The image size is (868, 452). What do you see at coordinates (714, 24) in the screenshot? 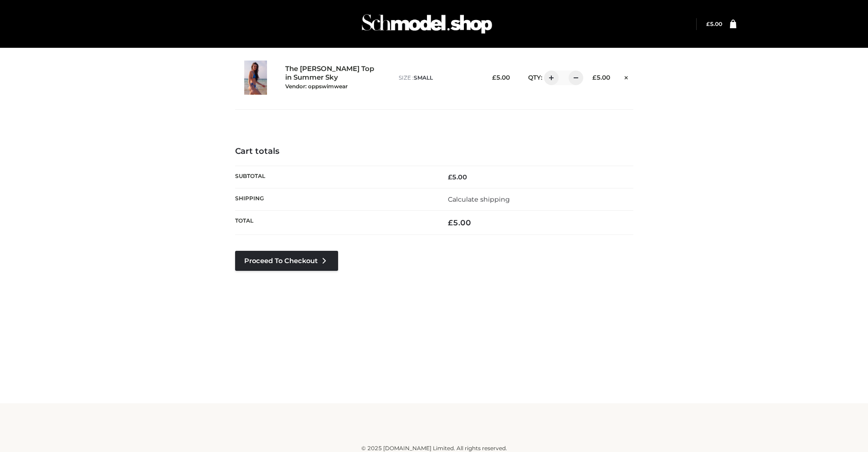
I see `a: £5.00` at bounding box center [714, 24].